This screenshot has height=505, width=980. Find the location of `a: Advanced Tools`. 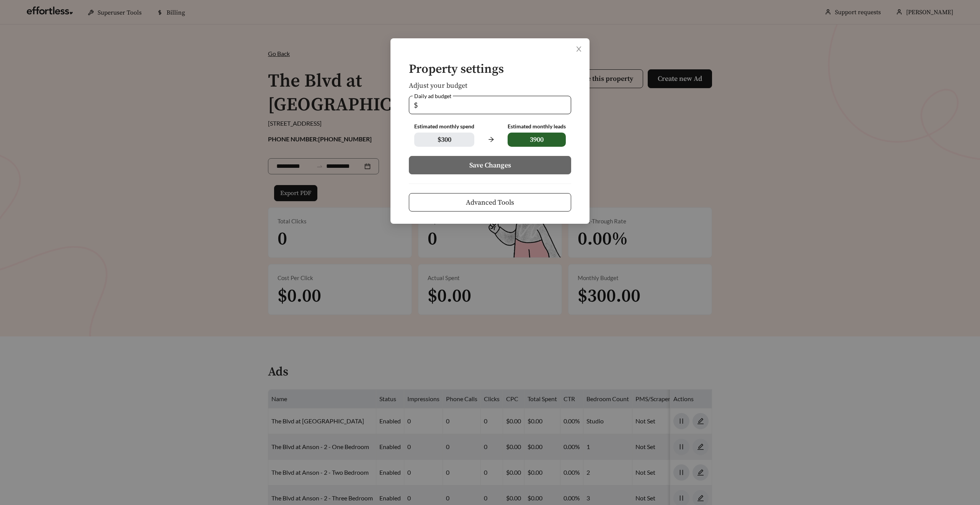

a: Advanced Tools is located at coordinates (490, 202).